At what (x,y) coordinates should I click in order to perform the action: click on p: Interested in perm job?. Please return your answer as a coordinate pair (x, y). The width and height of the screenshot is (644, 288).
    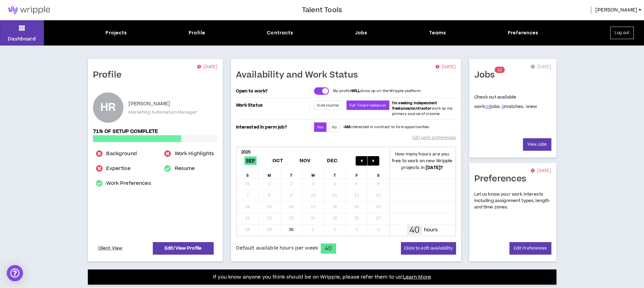
    Looking at the image, I should click on (272, 127).